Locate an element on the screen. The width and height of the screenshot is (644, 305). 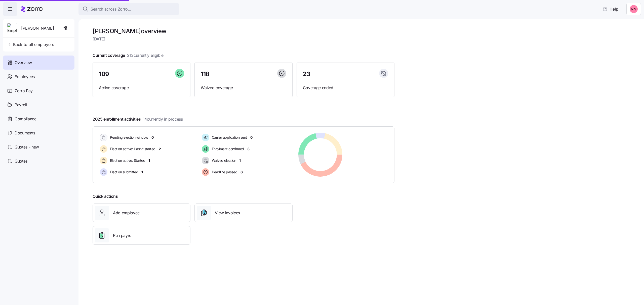
a: Documents is located at coordinates (39, 133).